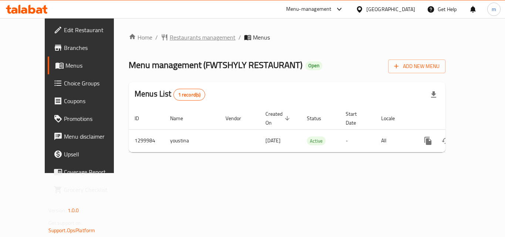 This screenshot has width=505, height=237. What do you see at coordinates (65, 223) in the screenshot?
I see `span: Get support on:` at bounding box center [65, 223].